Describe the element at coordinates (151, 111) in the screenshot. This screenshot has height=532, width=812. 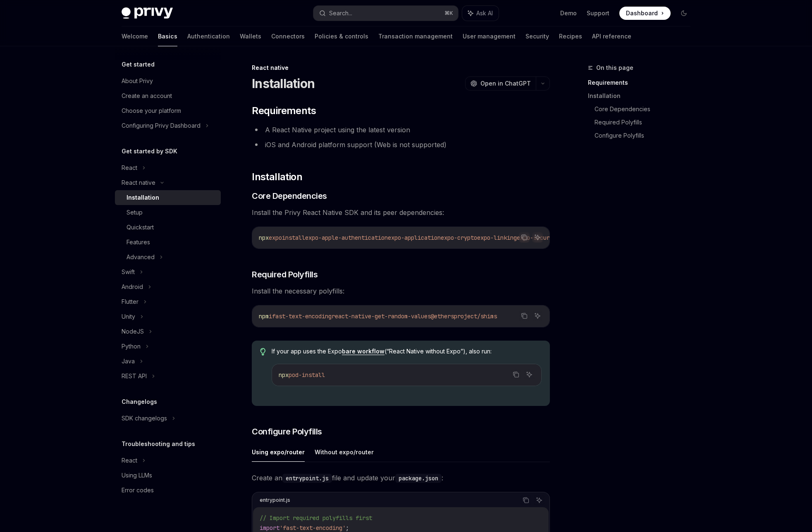
I see `div: Choose your platform` at that location.